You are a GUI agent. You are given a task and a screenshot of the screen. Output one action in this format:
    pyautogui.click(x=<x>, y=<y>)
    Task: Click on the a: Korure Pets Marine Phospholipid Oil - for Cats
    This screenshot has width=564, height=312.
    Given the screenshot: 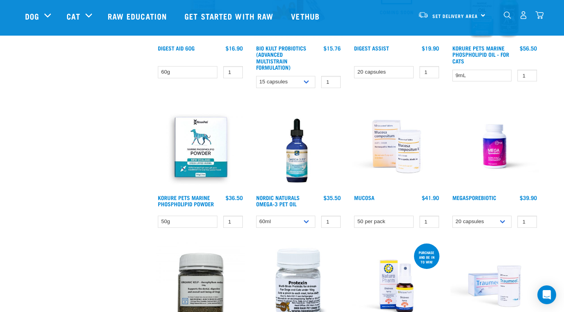 What is the action you would take?
    pyautogui.click(x=481, y=54)
    